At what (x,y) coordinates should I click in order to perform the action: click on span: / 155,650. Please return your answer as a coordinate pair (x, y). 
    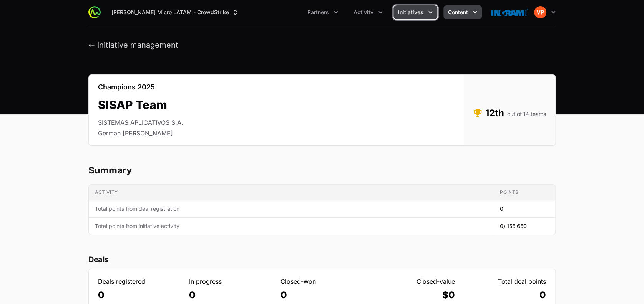
    Looking at the image, I should click on (515, 226).